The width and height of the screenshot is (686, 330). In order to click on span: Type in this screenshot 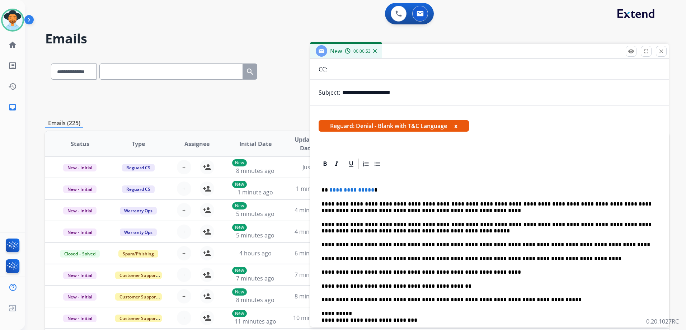, I will do `click(138, 144)`.